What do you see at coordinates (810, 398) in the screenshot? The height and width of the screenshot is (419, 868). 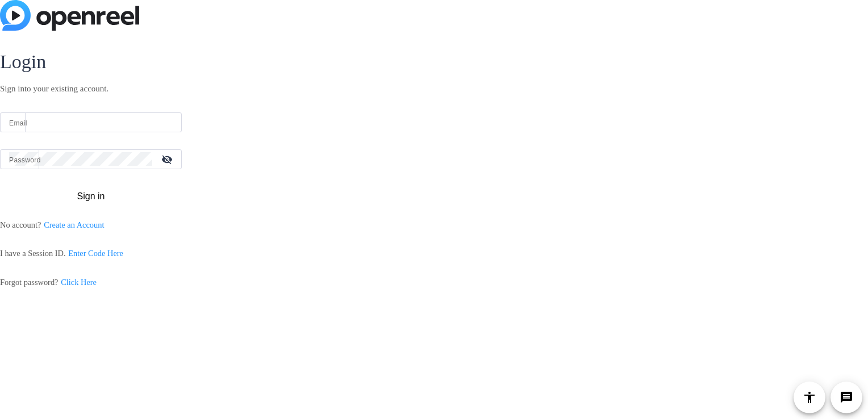 I see `mat-icon: accessibility` at bounding box center [810, 398].